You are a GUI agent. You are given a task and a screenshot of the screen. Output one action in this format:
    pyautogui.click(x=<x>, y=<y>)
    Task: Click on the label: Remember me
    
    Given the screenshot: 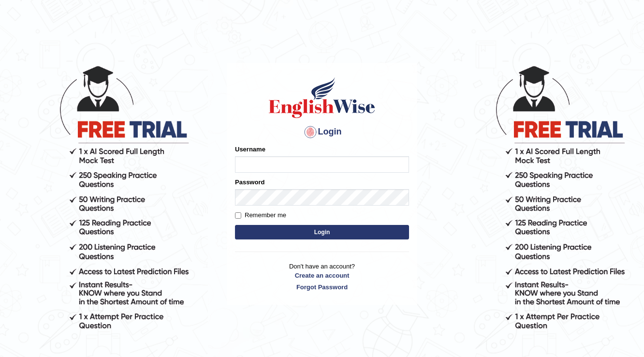 What is the action you would take?
    pyautogui.click(x=261, y=216)
    